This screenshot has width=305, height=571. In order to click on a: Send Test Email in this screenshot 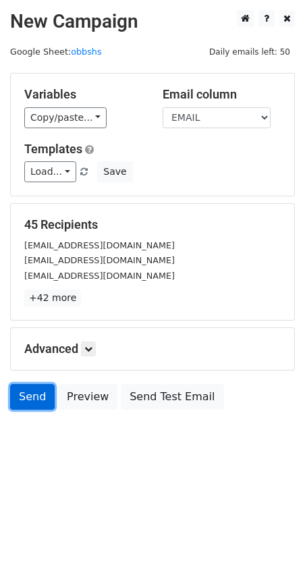, I will do `click(172, 397)`.